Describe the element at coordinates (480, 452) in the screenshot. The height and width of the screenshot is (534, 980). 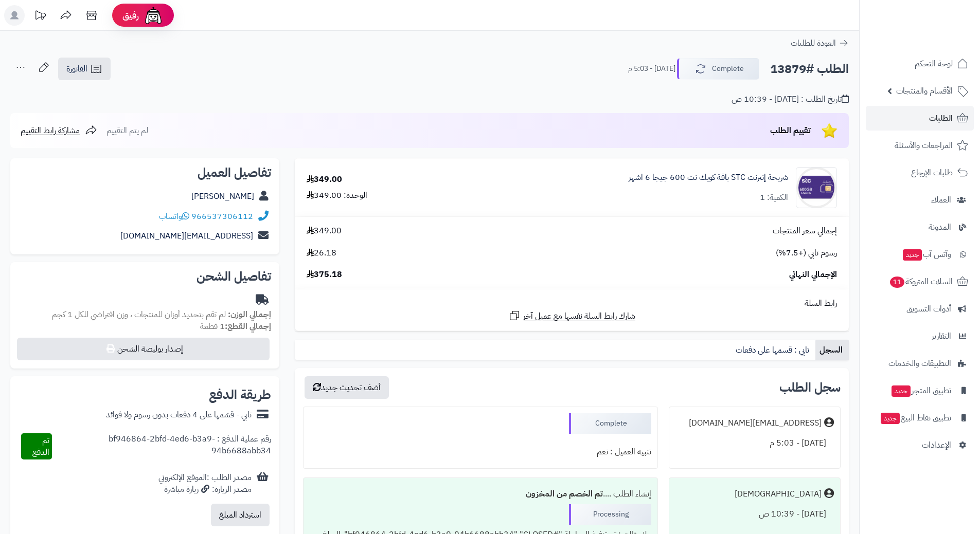
I see `div: تنبيه العميل : نعم` at that location.